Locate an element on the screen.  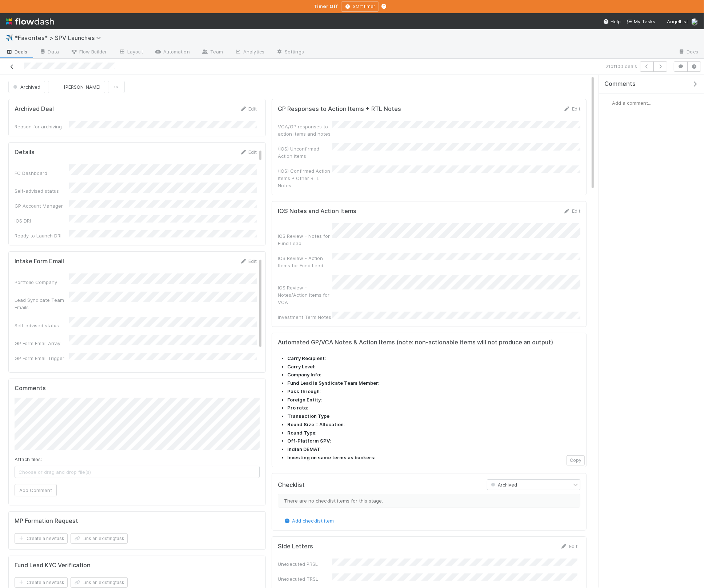
a: Add checklist item is located at coordinates (308, 521).